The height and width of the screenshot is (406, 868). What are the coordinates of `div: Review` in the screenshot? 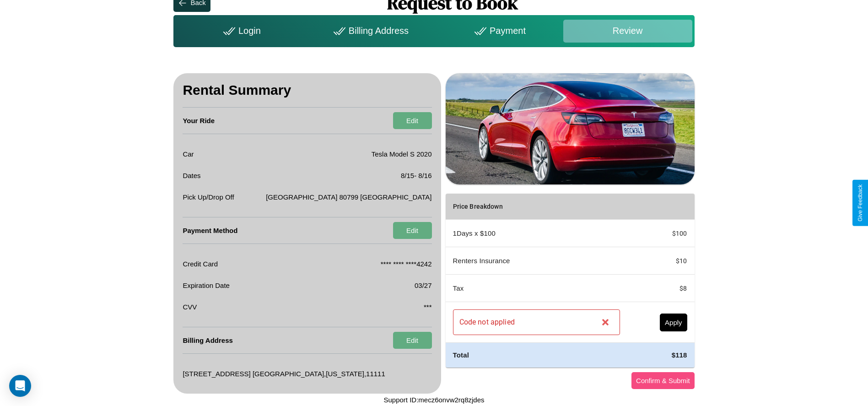 It's located at (628, 31).